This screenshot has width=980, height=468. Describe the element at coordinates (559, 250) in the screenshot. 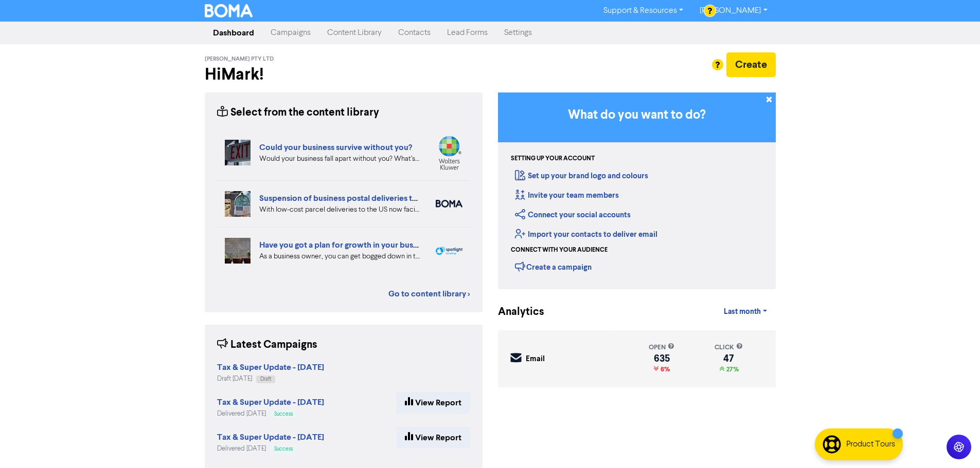

I see `div: Connect with your audience` at that location.